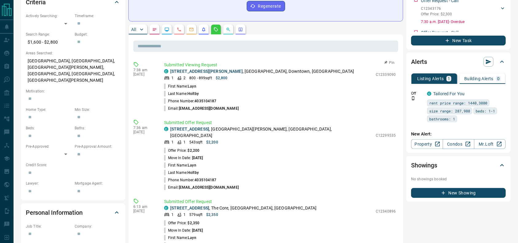 The height and width of the screenshot is (243, 518). I want to click on p: Listing Alerts, so click(430, 79).